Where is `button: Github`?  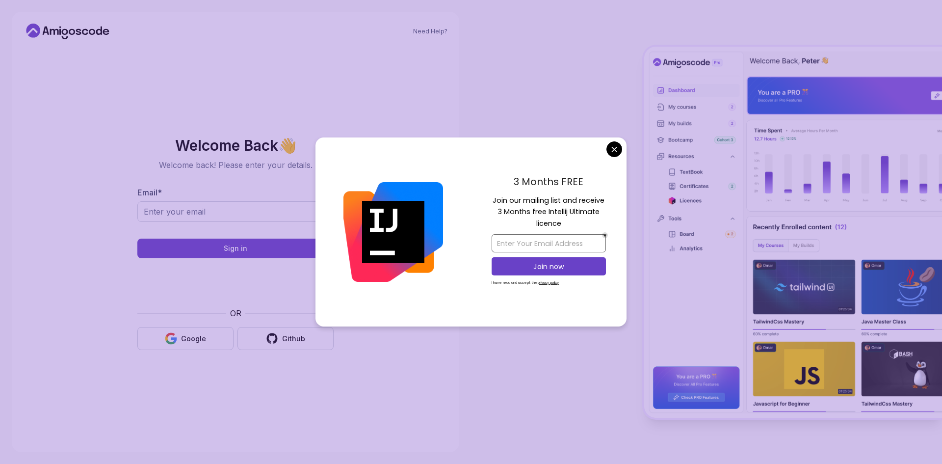 button: Github is located at coordinates (285, 338).